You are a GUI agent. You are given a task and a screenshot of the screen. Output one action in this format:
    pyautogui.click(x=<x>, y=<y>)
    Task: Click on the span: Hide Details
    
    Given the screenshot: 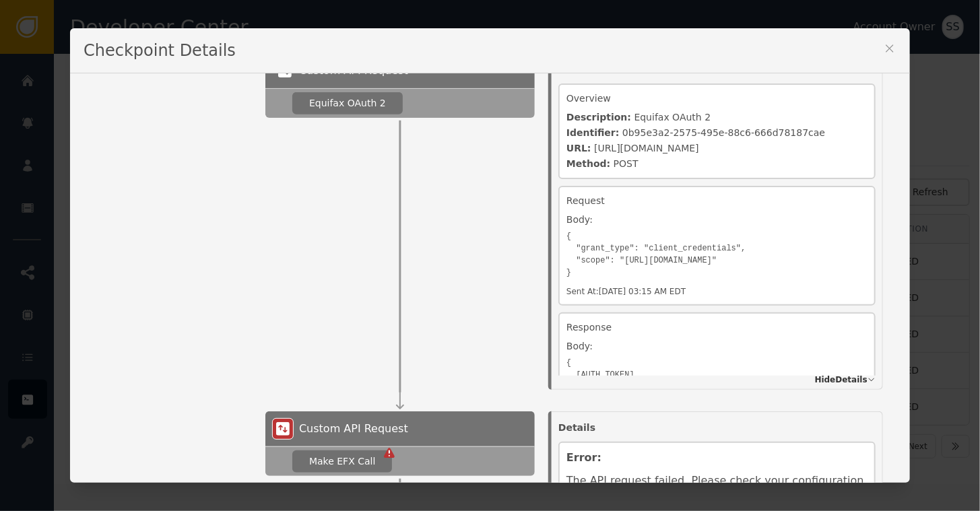 What is the action you would take?
    pyautogui.click(x=841, y=380)
    